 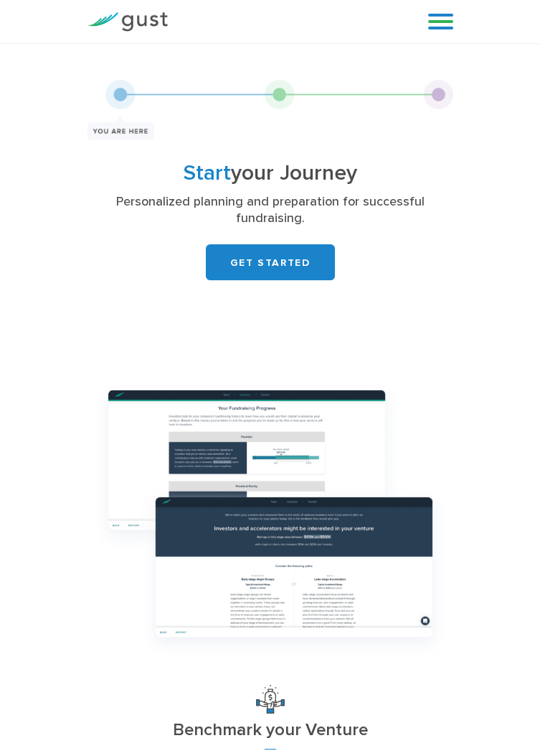 I want to click on img: Benchmark Your Venture, so click(x=271, y=699).